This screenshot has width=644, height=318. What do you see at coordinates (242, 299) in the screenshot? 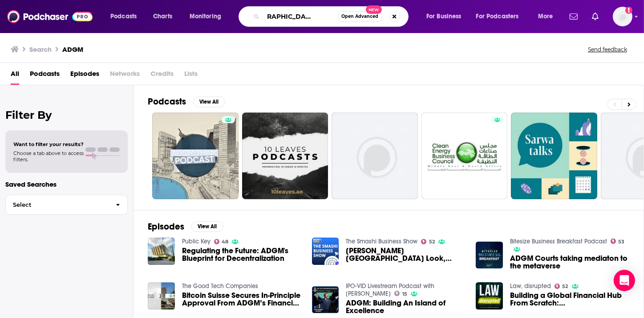
I see `span: Bitcoin Suisse Secures In-Principle Approval From ADGM’s Financial Services Regulatory Authority` at bounding box center [242, 299].